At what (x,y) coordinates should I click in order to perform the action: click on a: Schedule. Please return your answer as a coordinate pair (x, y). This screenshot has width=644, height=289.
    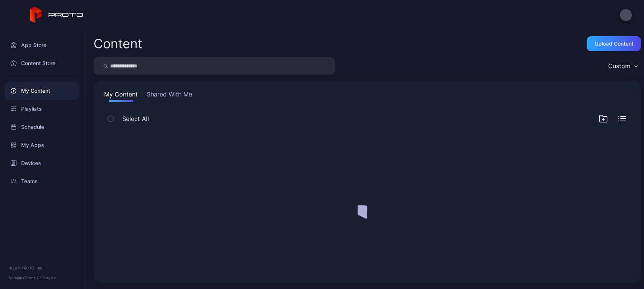
    Looking at the image, I should click on (41, 127).